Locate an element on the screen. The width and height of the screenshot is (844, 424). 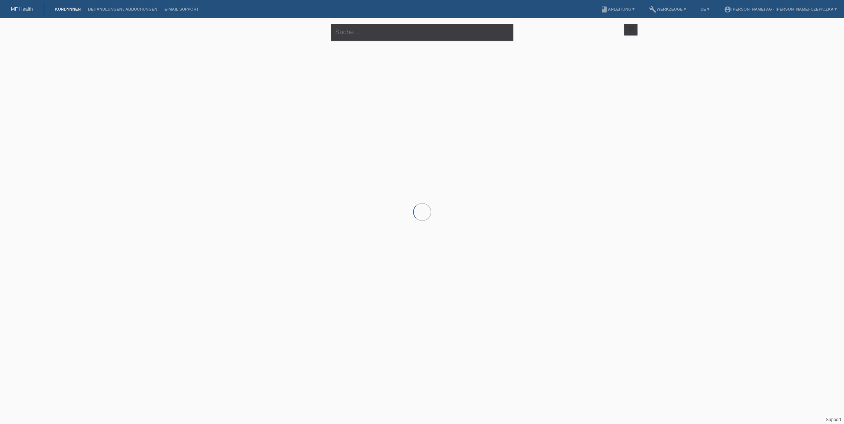
a: Support is located at coordinates (833, 420).